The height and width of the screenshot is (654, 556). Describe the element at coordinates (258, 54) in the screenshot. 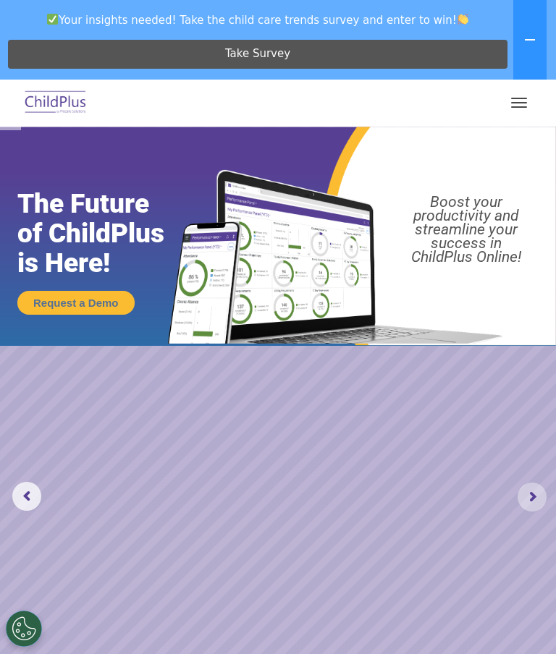

I see `a: Take Survey` at that location.